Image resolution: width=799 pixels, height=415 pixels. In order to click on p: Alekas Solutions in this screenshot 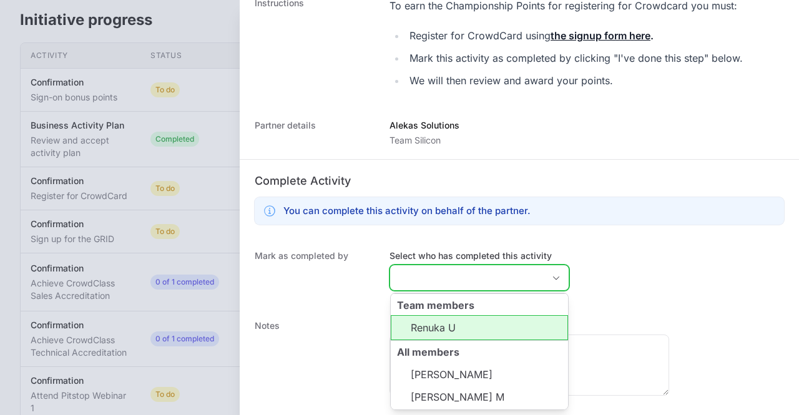, I will do `click(425, 125)`.